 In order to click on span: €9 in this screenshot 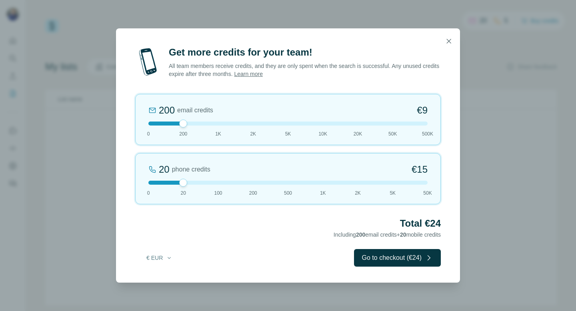, I will do `click(422, 110)`.